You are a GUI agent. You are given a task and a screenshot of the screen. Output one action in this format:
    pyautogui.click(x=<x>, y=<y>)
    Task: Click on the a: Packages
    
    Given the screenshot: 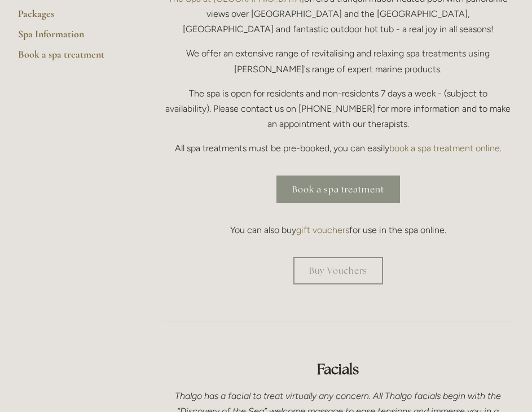 What is the action you would take?
    pyautogui.click(x=72, y=18)
    